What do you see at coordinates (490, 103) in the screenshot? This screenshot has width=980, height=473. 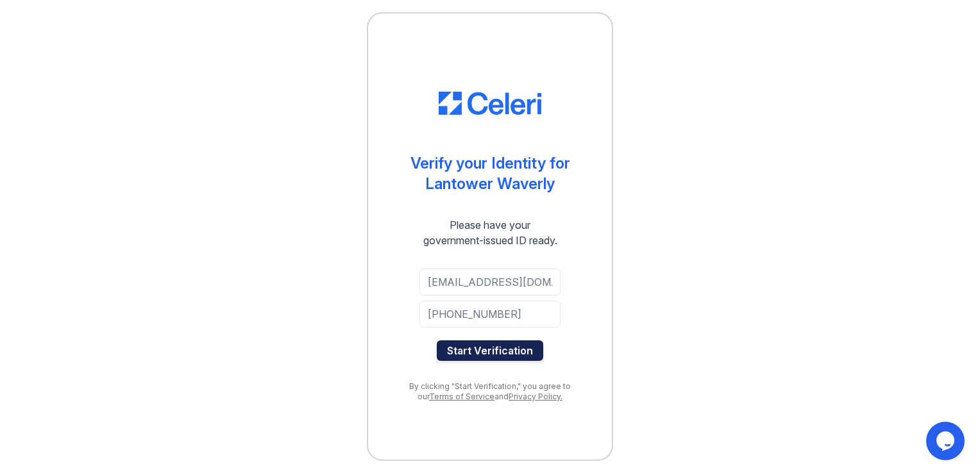 I see `img: CE_Logo_Blue-a8612792a0a2168367f1c8372b55b34899dd931a85d93a1a3d3e32e68fde9ad4.png` at bounding box center [490, 103].